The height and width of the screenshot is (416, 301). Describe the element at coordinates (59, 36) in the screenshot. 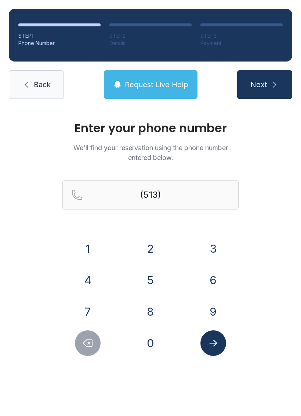

I see `div: STEP 1` at that location.